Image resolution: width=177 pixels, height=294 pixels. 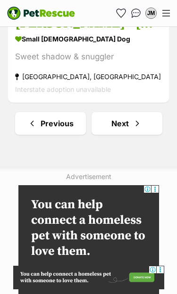 What do you see at coordinates (136, 13) in the screenshot?
I see `img: chat-41dd97257d64d25036548639549fe6c8038ab92f7586957e7f3b1b290dea8141.svg` at bounding box center [136, 13].